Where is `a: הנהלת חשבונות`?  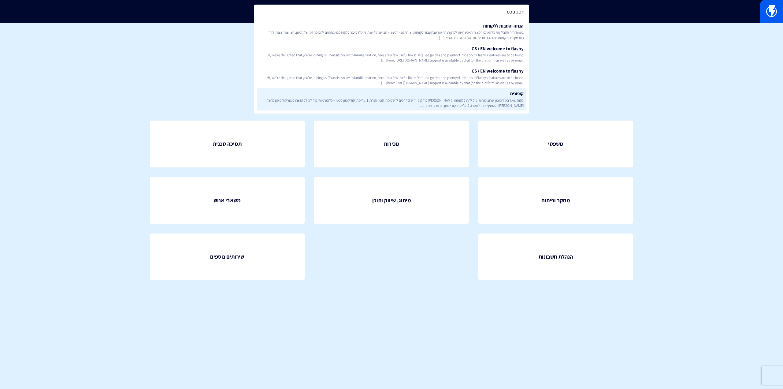
a: הנהלת חשבונות is located at coordinates (556, 257).